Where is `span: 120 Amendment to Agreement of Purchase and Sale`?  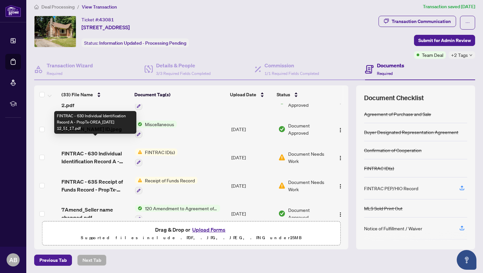
span: 120 Amendment to Agreement of Purchase and Sale is located at coordinates (181, 208).